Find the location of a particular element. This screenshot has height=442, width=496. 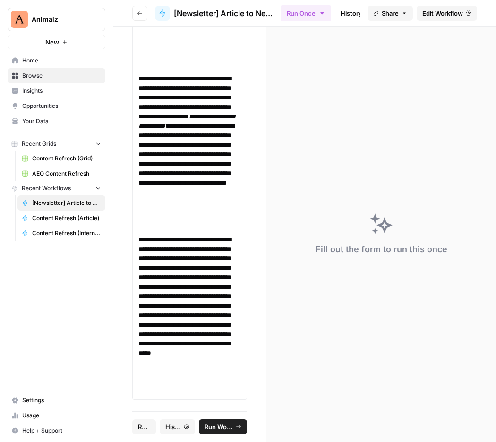

a: Your Data is located at coordinates (56, 121).